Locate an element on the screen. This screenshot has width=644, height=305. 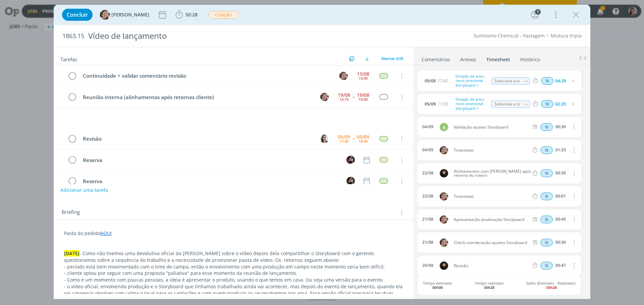
button: Concluir is located at coordinates (77, 15).